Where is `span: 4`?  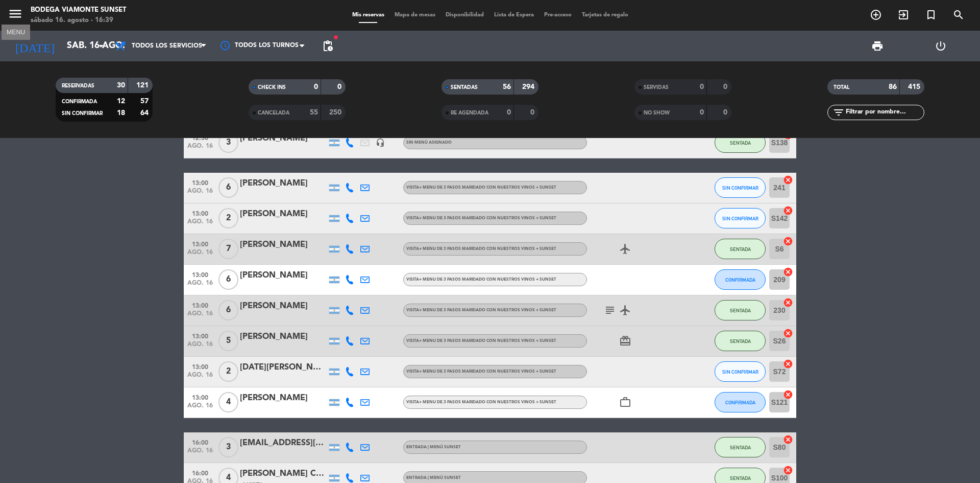
span: 4 is located at coordinates (228, 402).